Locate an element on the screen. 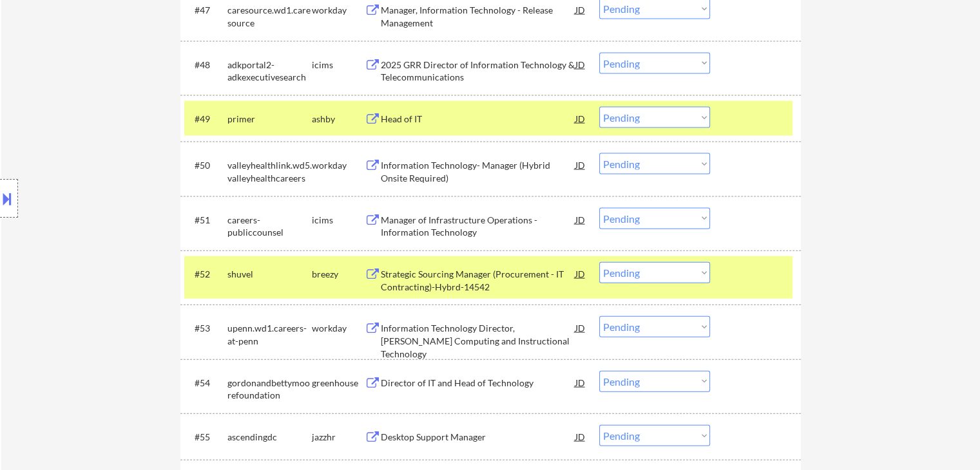 This screenshot has height=470, width=980. div: Manager of Infrastructure Operations - Information Technology is located at coordinates (477, 226).